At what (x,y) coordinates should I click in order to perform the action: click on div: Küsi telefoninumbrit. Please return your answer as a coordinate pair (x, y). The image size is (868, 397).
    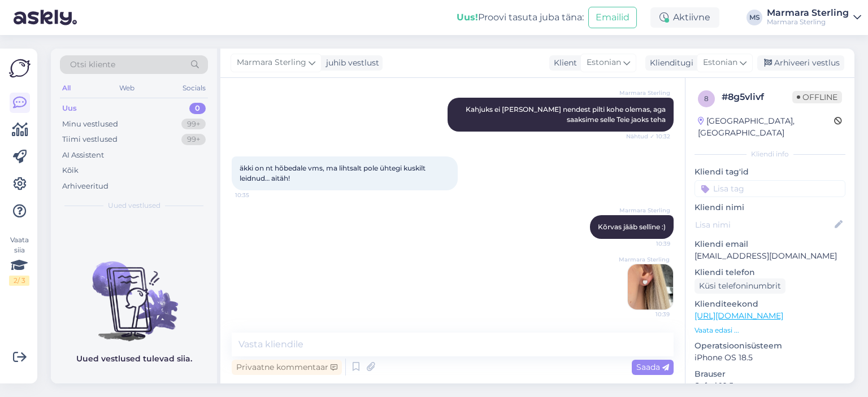
    Looking at the image, I should click on (740, 286).